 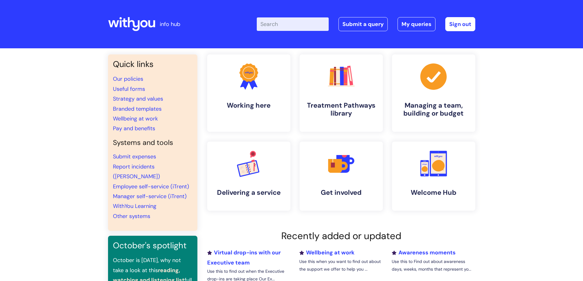 What do you see at coordinates (153, 143) in the screenshot?
I see `h4: Systems and tools` at bounding box center [153, 143].